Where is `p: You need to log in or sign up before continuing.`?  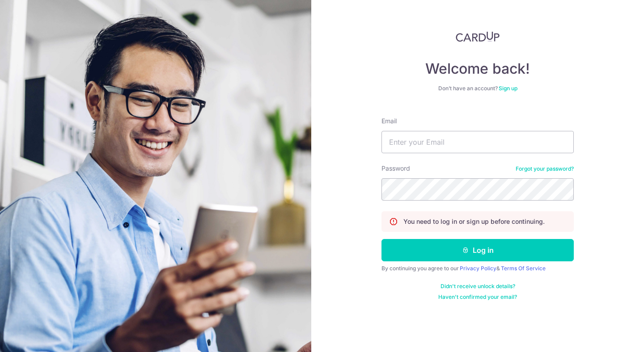
p: You need to log in or sign up before continuing. is located at coordinates (474, 222).